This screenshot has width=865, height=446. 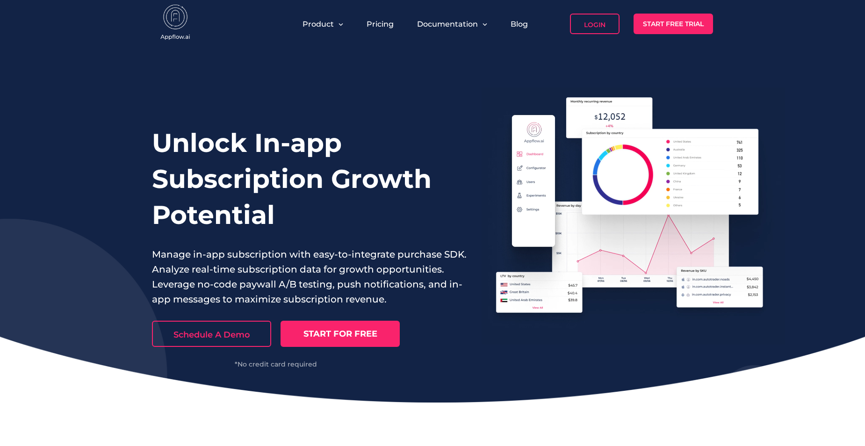 I want to click on a: START FOR FREE, so click(x=340, y=334).